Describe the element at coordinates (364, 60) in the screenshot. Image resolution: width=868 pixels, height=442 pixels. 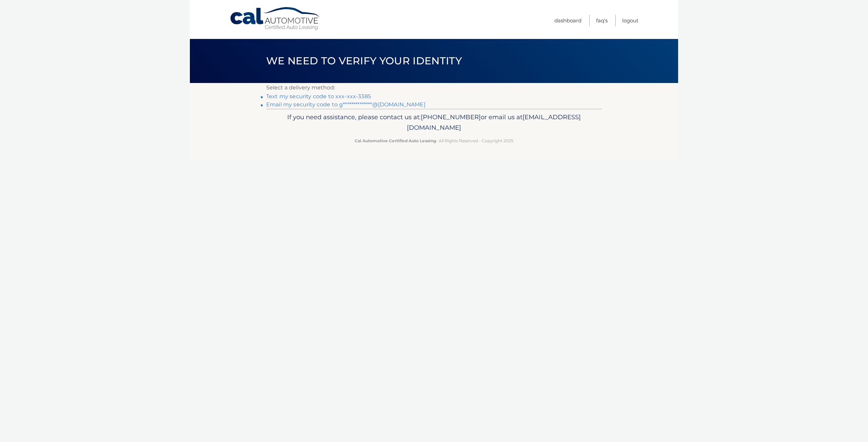
I see `span: We need to verify your identity` at that location.